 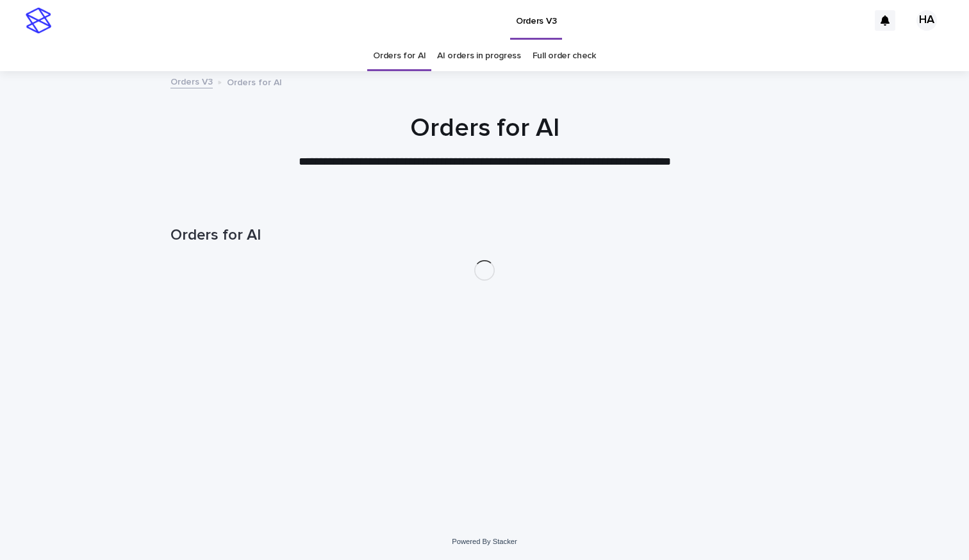 What do you see at coordinates (484, 542) in the screenshot?
I see `a: Powered By Stacker` at bounding box center [484, 542].